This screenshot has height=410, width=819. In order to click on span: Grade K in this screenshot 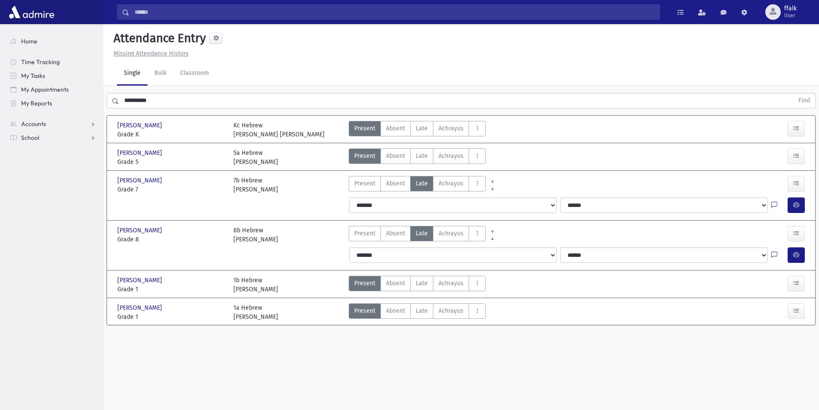, I will do `click(171, 134)`.